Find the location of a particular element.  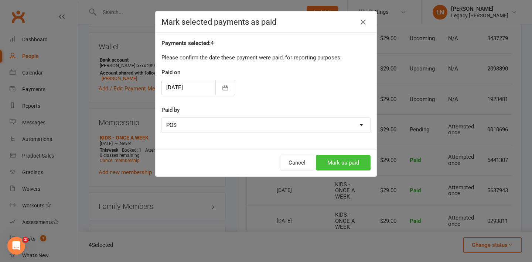

label: Paid by is located at coordinates (170, 110).